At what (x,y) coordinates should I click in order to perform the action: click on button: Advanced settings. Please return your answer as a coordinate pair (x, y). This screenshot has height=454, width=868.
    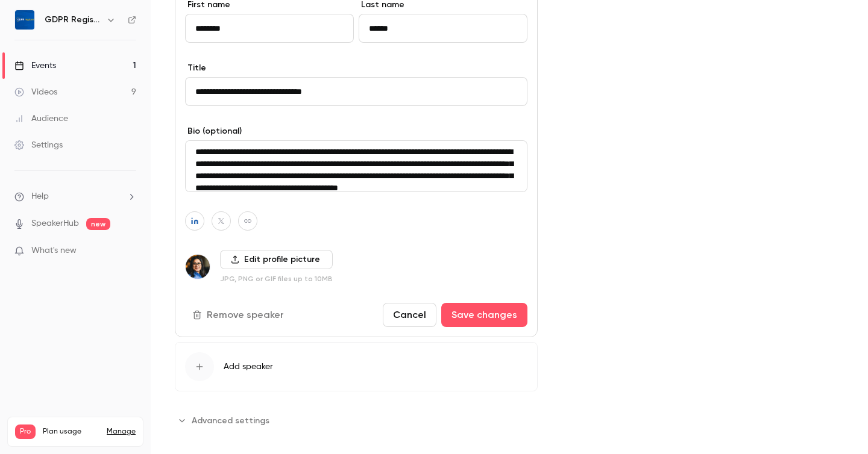
    Looking at the image, I should click on (225, 420).